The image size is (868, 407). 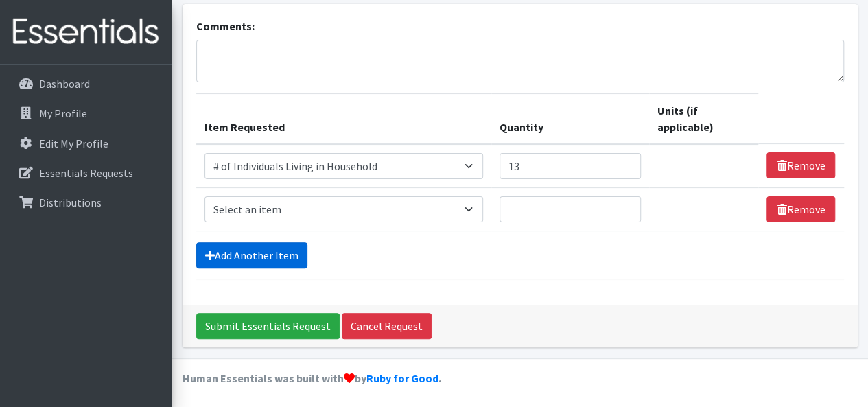 What do you see at coordinates (344, 119) in the screenshot?
I see `th: Item Requested` at bounding box center [344, 119].